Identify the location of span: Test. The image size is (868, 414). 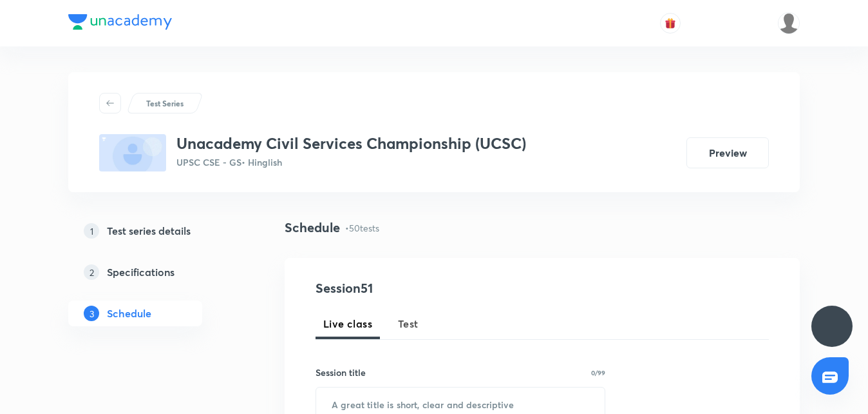
(409, 324).